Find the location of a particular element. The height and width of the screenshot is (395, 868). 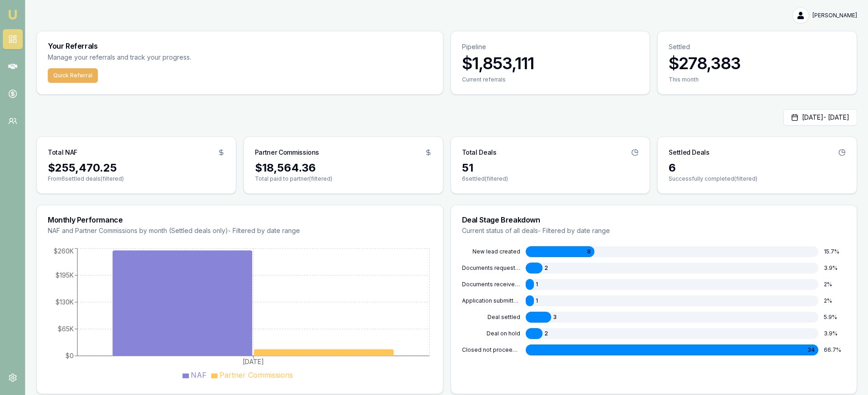

div: APPLICATION SUBMITTED TO LENDER is located at coordinates (491, 301).